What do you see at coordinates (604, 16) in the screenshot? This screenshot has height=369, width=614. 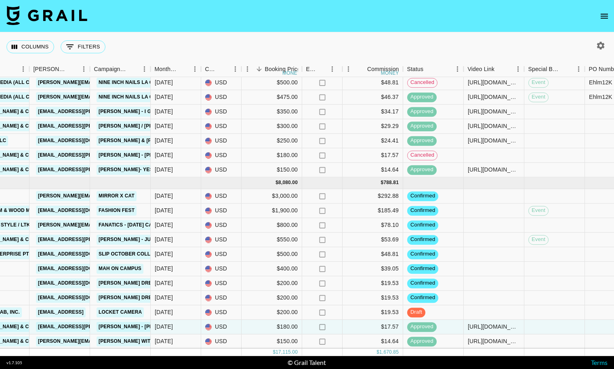 I see `button: open drawer` at bounding box center [604, 16].